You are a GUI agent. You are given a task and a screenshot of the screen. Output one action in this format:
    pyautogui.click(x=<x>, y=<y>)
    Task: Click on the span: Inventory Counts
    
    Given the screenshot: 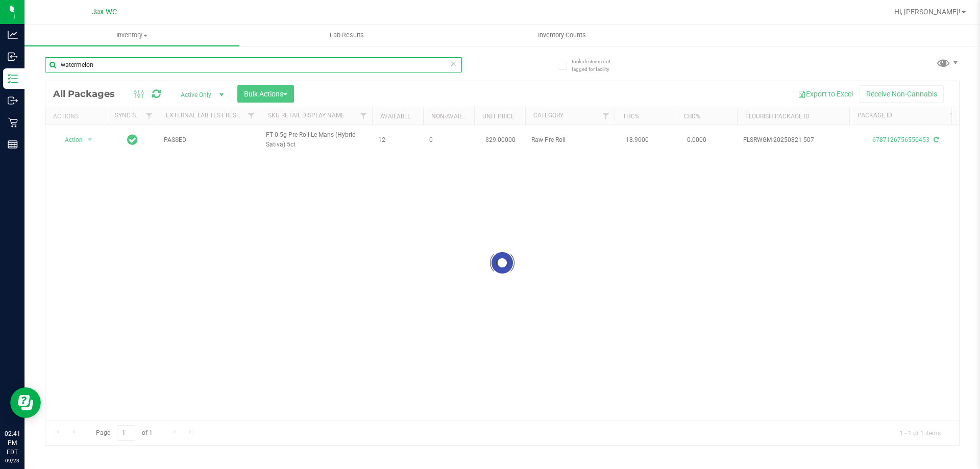 What is the action you would take?
    pyautogui.click(x=562, y=35)
    